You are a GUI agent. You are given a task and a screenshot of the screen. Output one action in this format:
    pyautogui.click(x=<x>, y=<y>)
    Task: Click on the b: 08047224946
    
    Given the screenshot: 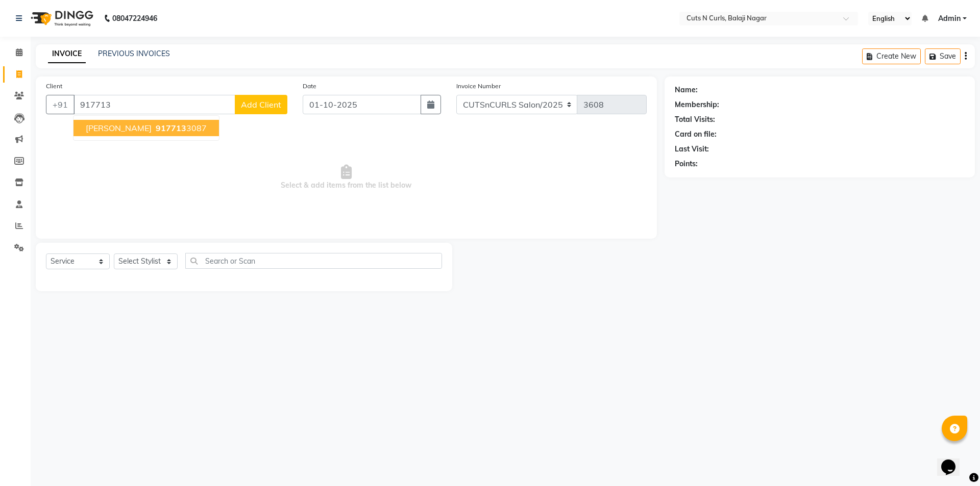 What is the action you would take?
    pyautogui.click(x=135, y=18)
    